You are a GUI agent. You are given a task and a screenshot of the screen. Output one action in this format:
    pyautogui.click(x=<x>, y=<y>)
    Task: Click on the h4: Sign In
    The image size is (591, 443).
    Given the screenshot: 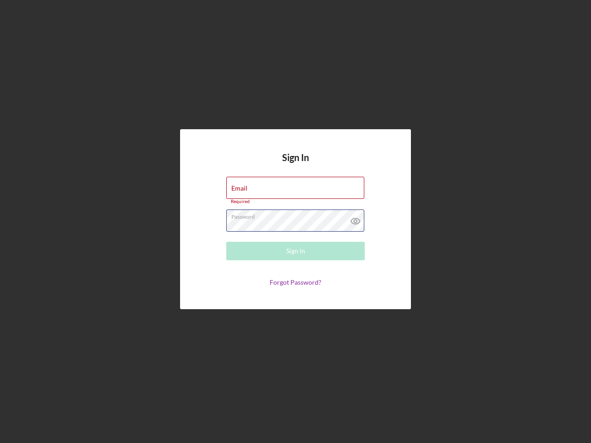 What is the action you would take?
    pyautogui.click(x=296, y=164)
    